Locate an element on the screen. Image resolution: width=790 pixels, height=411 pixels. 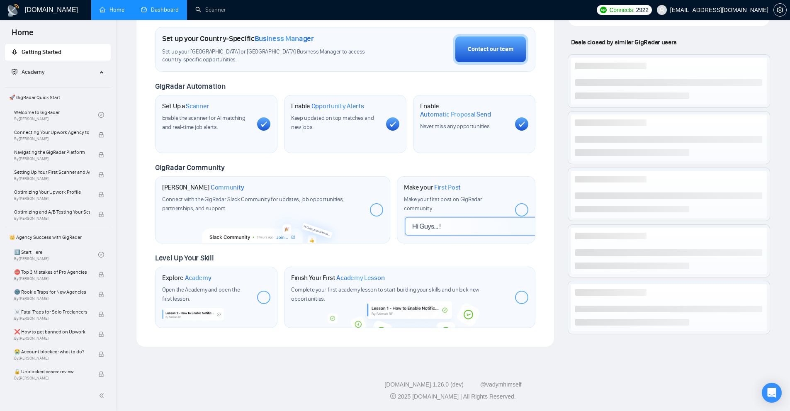
h1: Explore is located at coordinates (187, 278).